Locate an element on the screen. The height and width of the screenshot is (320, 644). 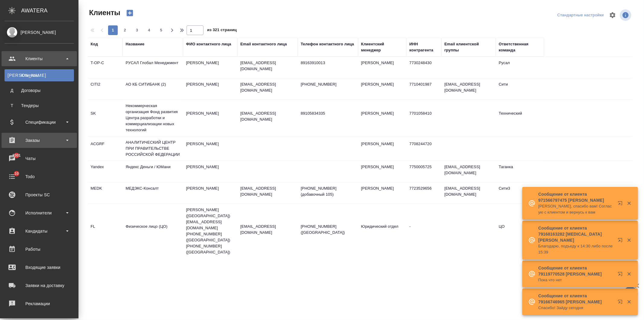
span: 8301 is located at coordinates (17, 155).